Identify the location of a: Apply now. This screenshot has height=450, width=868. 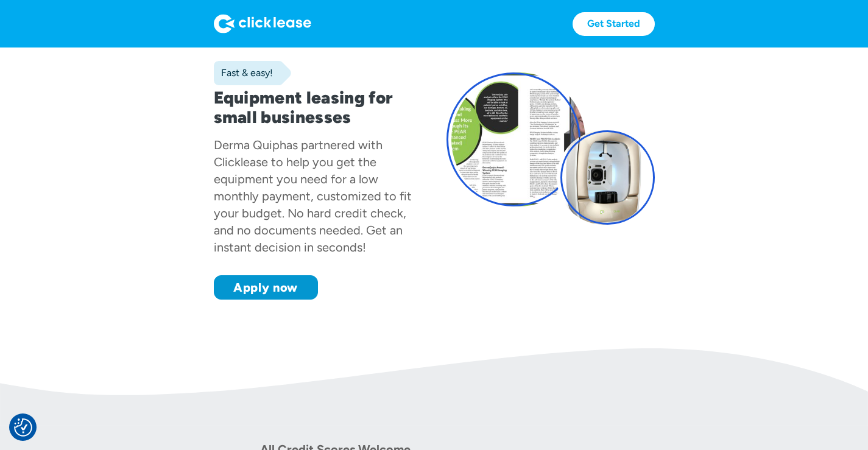
(265, 287).